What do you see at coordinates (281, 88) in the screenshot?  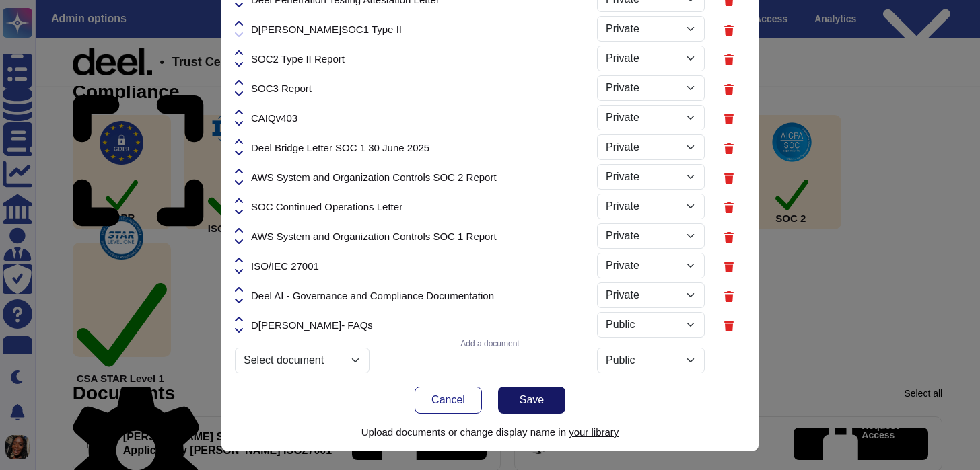 I see `span: SOC3 Report` at bounding box center [281, 88].